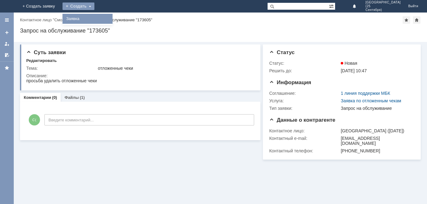 This screenshot has height=204, width=427. I want to click on a: Мои согласования, so click(7, 55).